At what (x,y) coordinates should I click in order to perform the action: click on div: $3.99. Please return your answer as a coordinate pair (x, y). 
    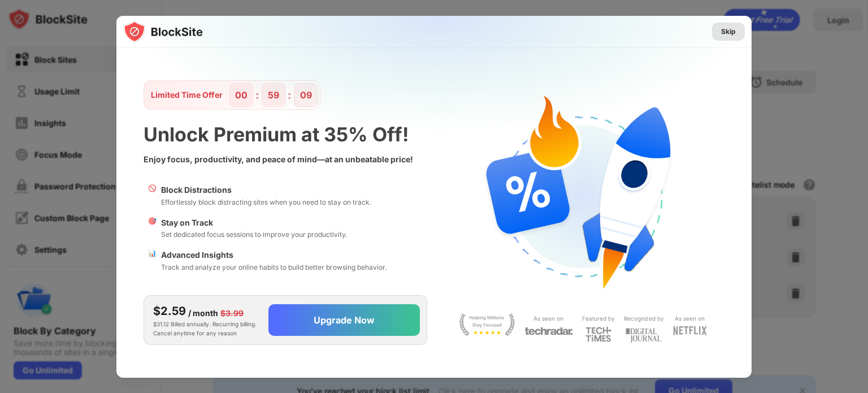
    Looking at the image, I should click on (231, 313).